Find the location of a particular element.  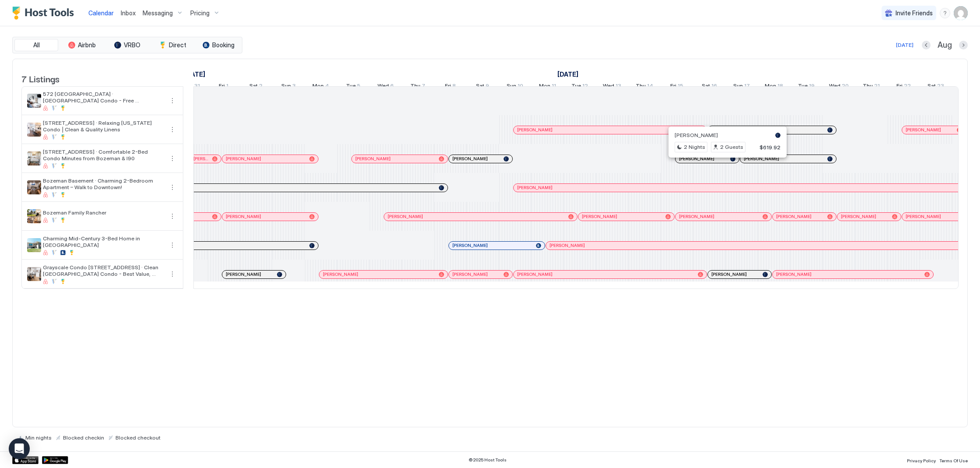

a: August 3, 2025 is located at coordinates (289, 86).